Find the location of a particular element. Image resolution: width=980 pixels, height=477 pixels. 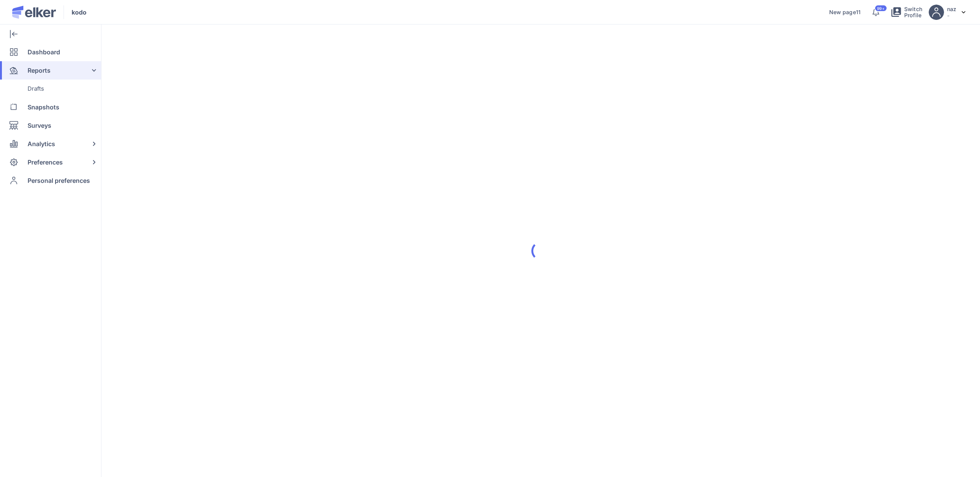

span: kodo is located at coordinates (79, 13).